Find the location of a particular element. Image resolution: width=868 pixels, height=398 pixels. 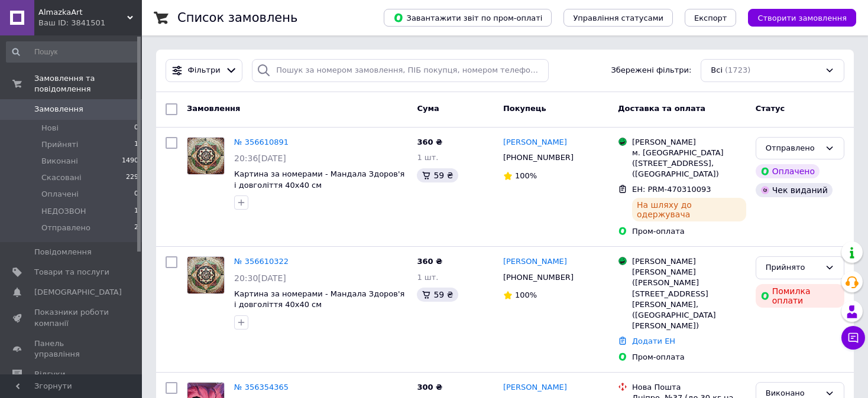

div: Оплачено is located at coordinates (787, 171).